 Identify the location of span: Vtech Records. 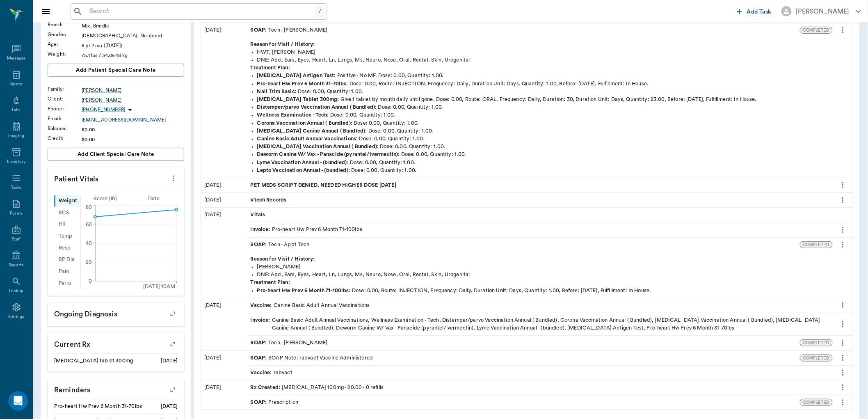
(270, 200).